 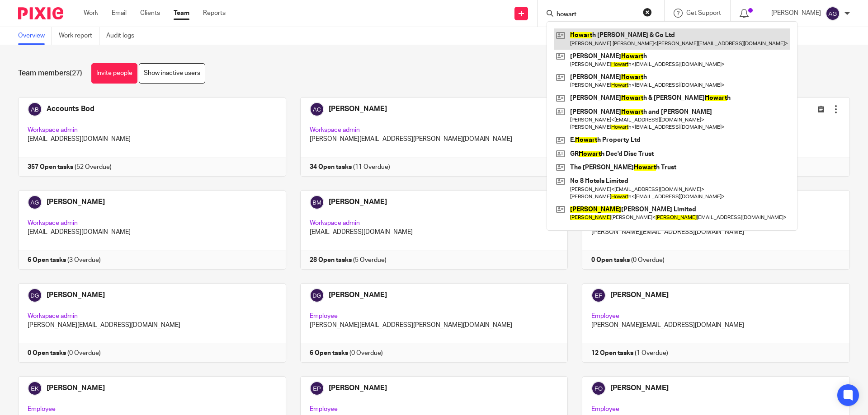 I want to click on img: Pixie, so click(x=40, y=13).